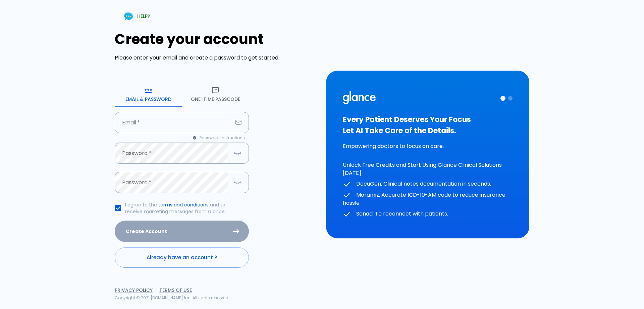  I want to click on p: Please enter your email and create a password to get started., so click(216, 58).